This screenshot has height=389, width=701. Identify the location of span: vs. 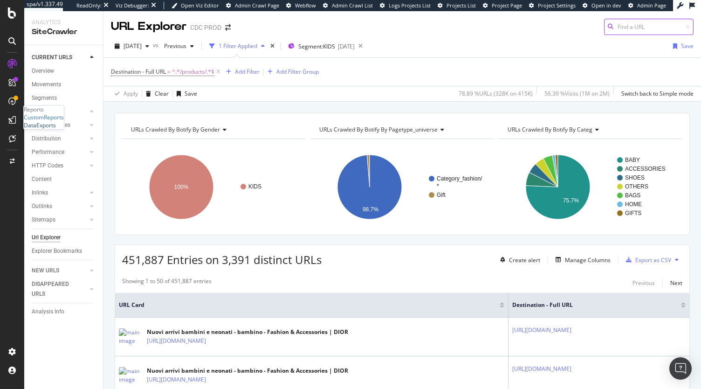
(157, 45).